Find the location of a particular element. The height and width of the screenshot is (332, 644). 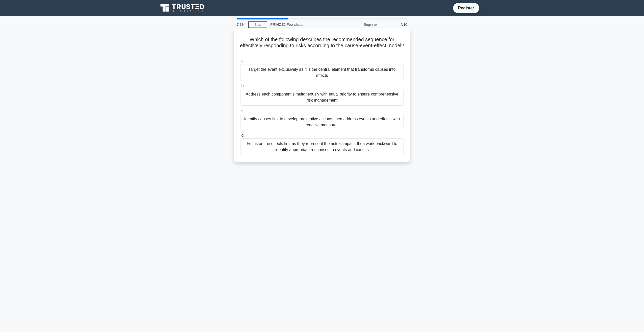

span: a. is located at coordinates (242, 61).